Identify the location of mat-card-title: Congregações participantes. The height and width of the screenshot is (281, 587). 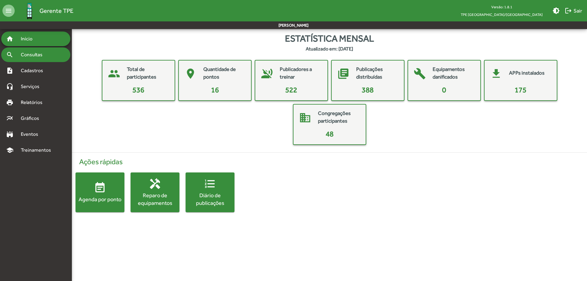
(339, 117).